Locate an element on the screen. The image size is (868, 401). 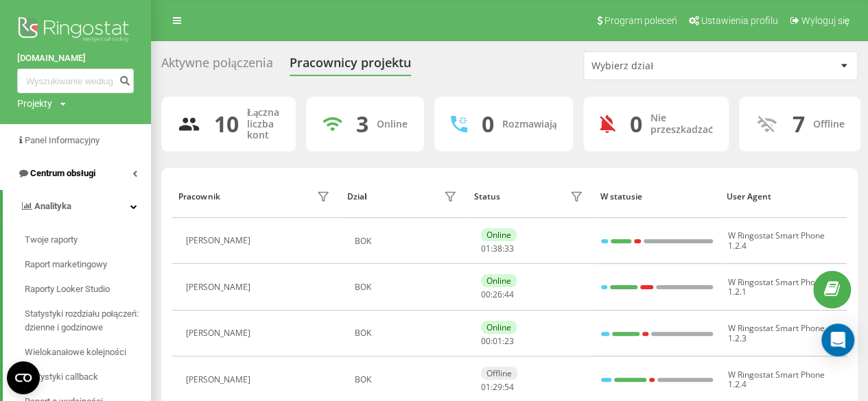
div: W statusie is located at coordinates (657, 197).